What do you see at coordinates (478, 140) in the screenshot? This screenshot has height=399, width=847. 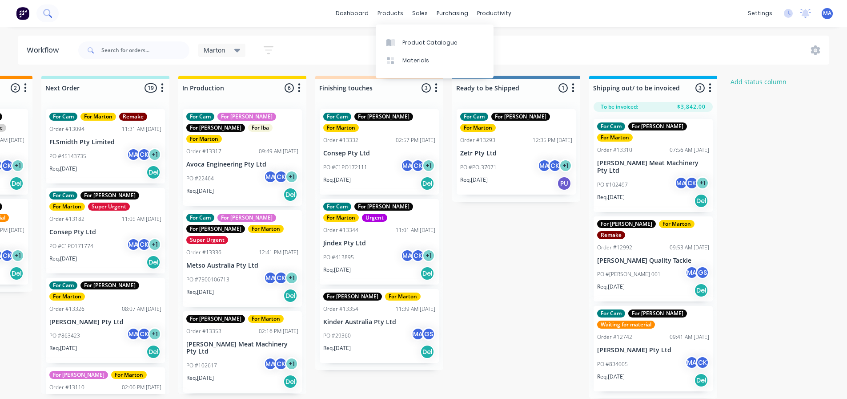 I see `div: Order #13293` at bounding box center [478, 140].